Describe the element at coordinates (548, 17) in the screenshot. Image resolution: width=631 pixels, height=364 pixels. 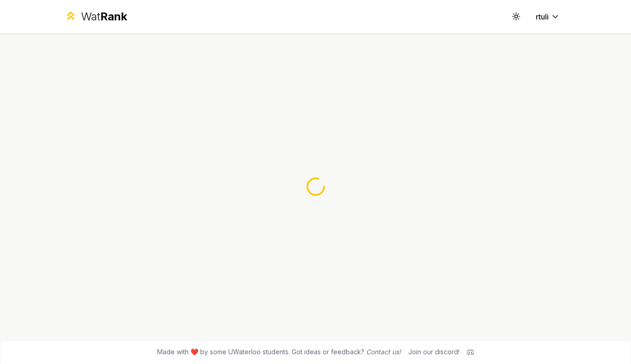
I see `button: rtuli` at that location.